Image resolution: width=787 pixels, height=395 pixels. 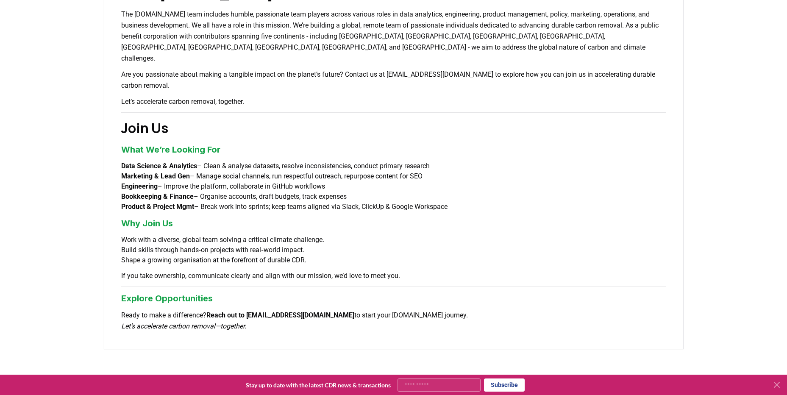 I want to click on li: – Organise accounts, draft budgets, track expenses, so click(x=394, y=197).